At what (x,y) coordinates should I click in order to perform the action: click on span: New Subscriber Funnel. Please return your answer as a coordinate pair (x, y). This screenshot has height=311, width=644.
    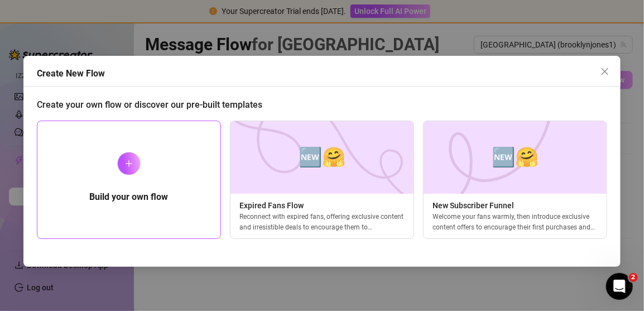
    Looking at the image, I should click on (515, 206).